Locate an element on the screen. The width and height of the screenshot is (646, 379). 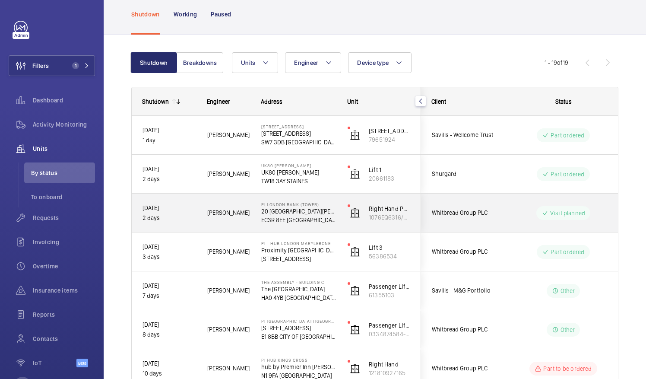
div: Shutdown is located at coordinates (155, 101).